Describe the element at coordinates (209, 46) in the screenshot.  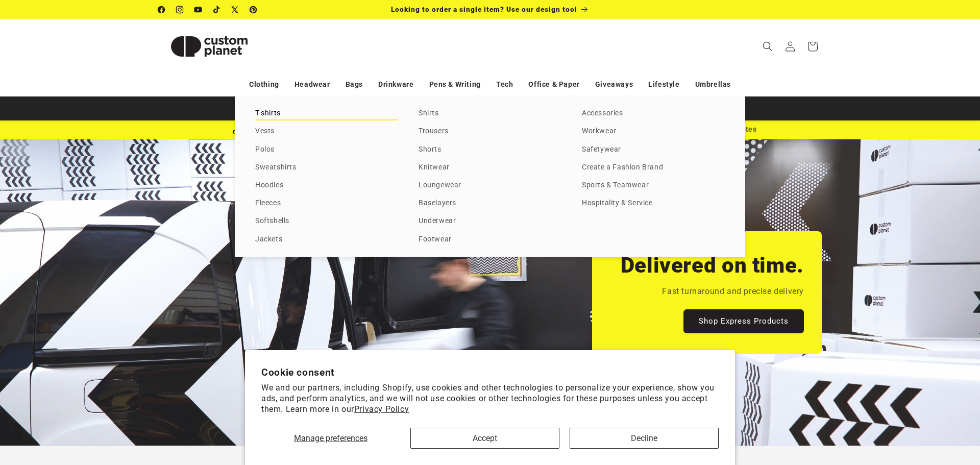
I see `a: Custom Planet` at that location.